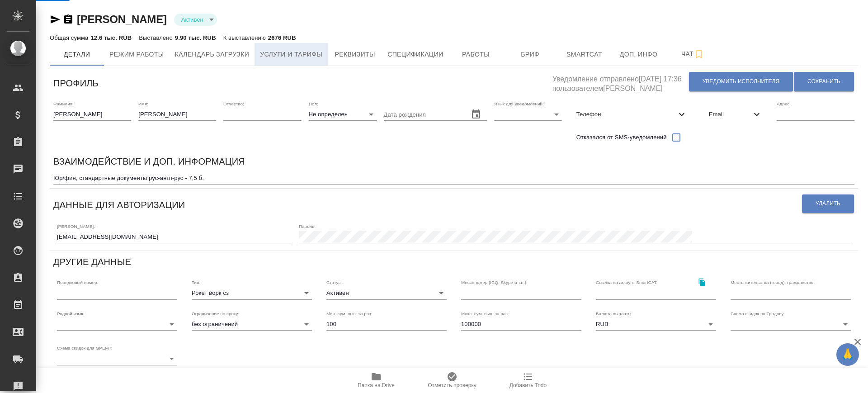 This screenshot has width=868, height=393. I want to click on label: Валюта выплаты:, so click(614, 314).